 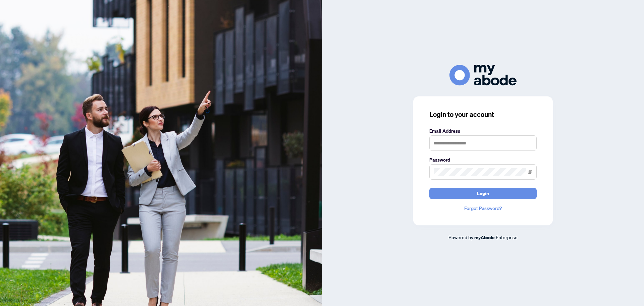 I want to click on button: Login, so click(x=483, y=194).